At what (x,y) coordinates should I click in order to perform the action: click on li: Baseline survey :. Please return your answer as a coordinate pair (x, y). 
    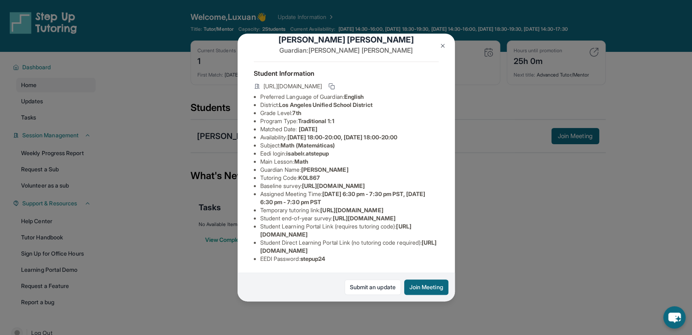
    Looking at the image, I should click on (350, 186).